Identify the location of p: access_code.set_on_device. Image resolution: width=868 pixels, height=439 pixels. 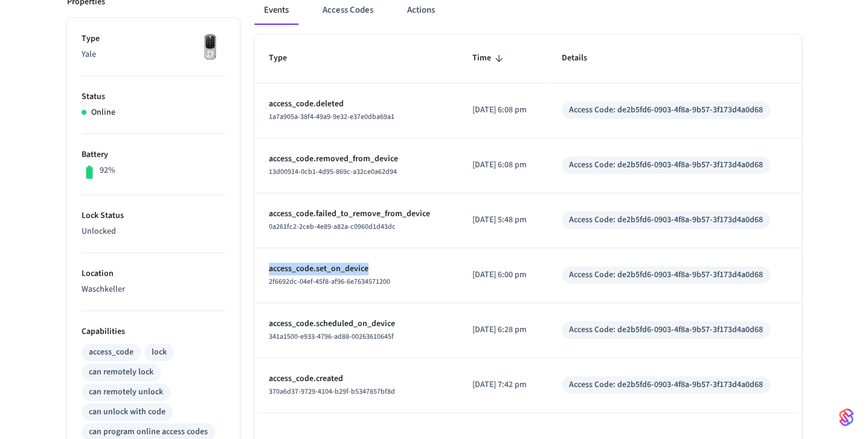
(355, 269).